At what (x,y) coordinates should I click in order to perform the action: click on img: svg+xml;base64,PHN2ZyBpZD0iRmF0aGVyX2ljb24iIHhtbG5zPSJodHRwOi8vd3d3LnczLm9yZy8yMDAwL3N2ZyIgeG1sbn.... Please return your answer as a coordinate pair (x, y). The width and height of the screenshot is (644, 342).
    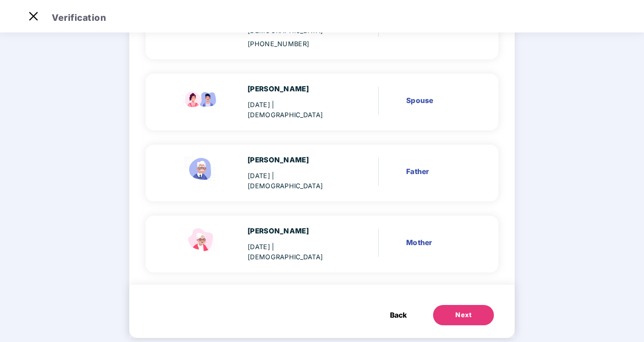
    Looking at the image, I should click on (201, 169).